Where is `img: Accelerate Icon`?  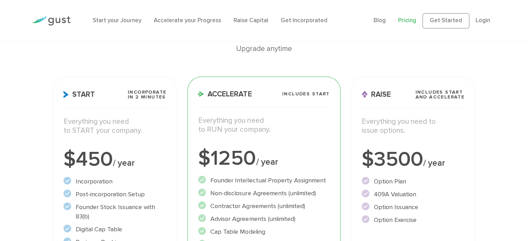 img: Accelerate Icon is located at coordinates (201, 94).